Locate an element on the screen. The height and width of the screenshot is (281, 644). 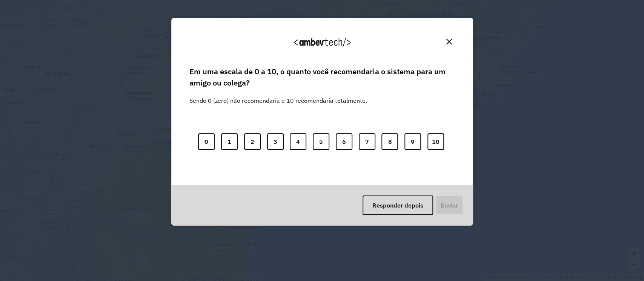
button: 2 is located at coordinates (252, 142).